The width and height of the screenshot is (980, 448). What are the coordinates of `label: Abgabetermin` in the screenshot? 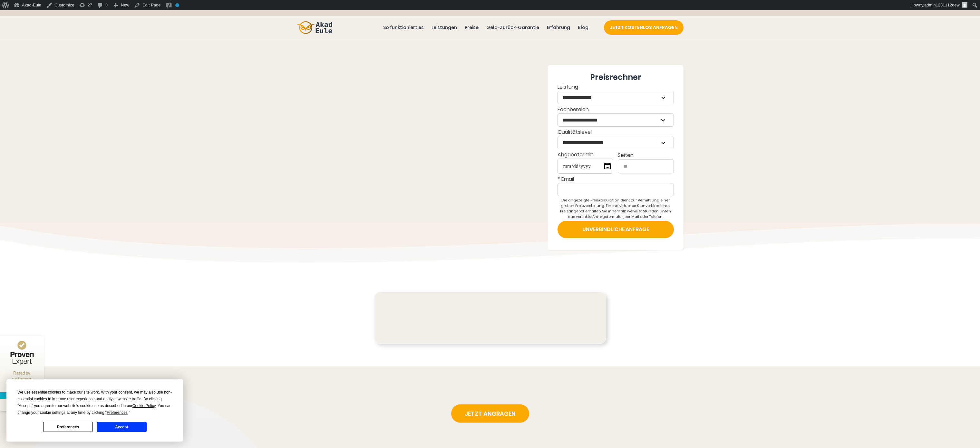 It's located at (586, 163).